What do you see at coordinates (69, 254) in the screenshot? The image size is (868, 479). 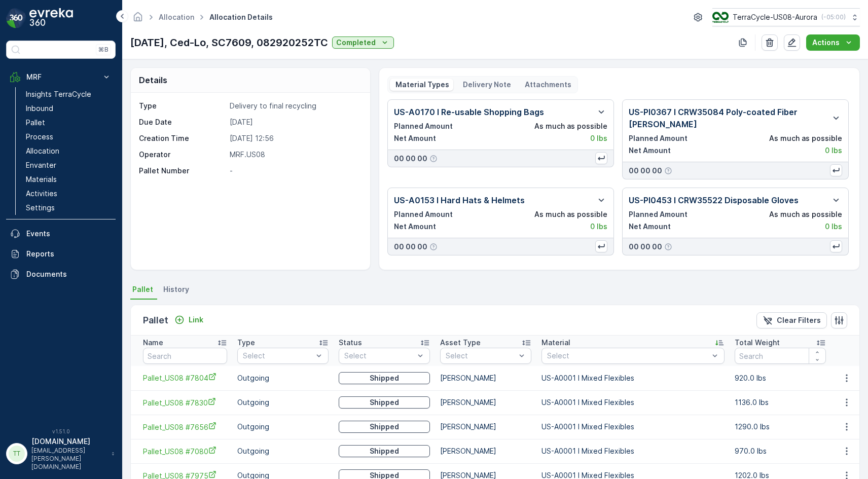 I see `p: Reports` at bounding box center [69, 254].